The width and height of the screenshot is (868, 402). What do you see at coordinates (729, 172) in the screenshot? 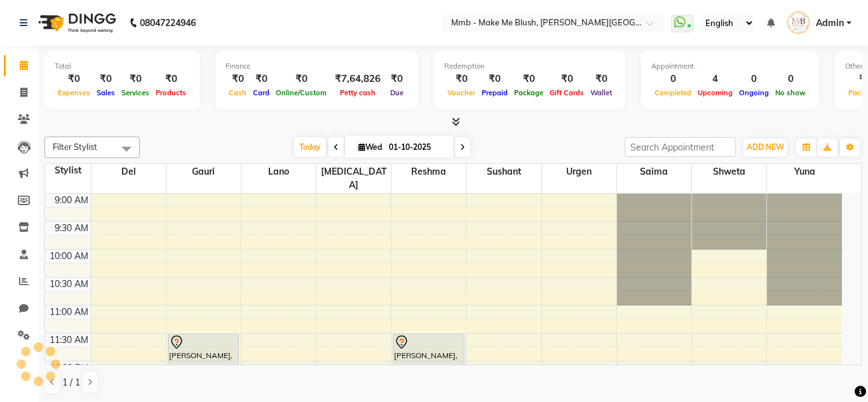
I see `span: Shweta` at bounding box center [729, 172].